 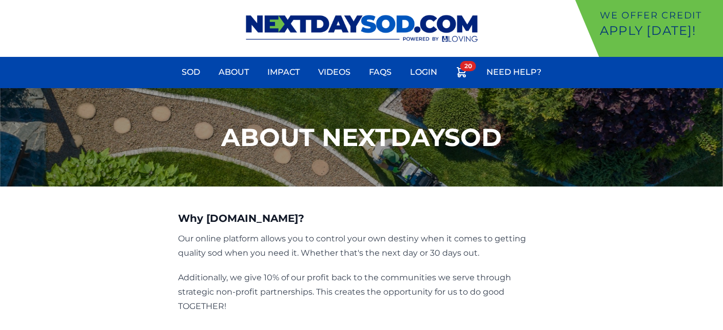 I want to click on a: Videos, so click(x=334, y=72).